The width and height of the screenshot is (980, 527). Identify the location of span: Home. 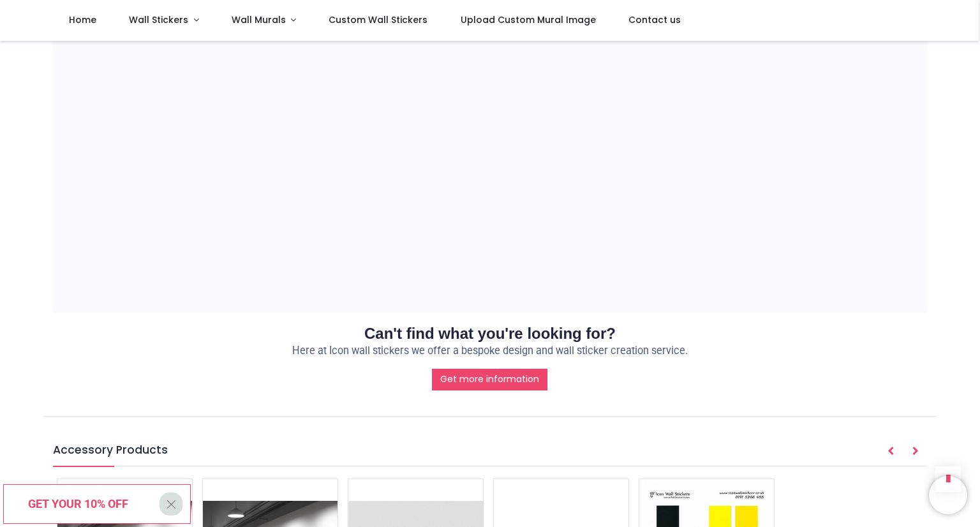
(82, 20).